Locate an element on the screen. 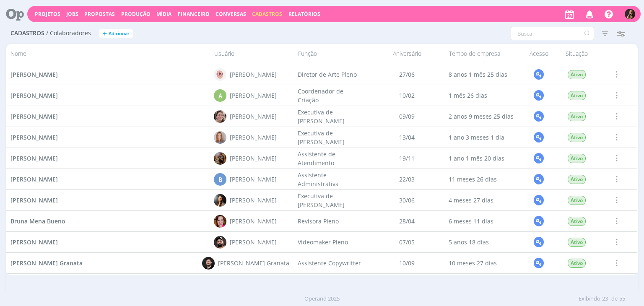 The width and height of the screenshot is (644, 306). div: 5 anos 18 dias is located at coordinates (483, 242).